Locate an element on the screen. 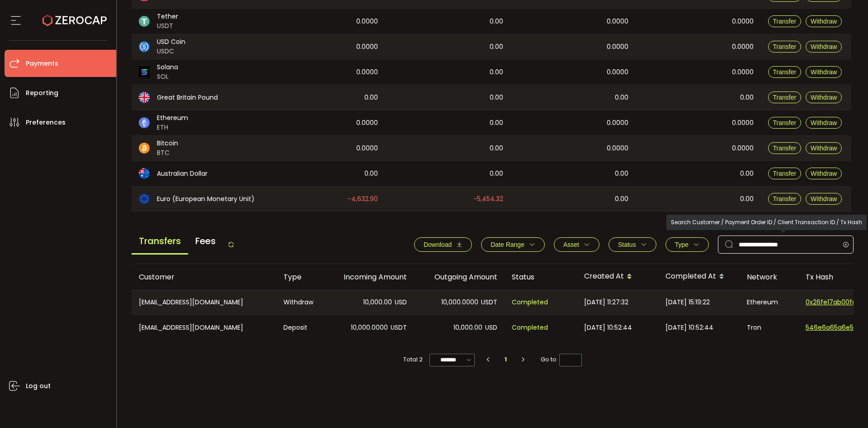  span: Ethereum is located at coordinates (172, 118).